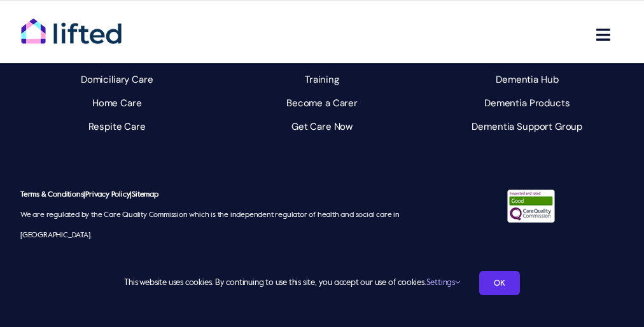 The width and height of the screenshot is (644, 327). What do you see at coordinates (527, 79) in the screenshot?
I see `span: Dementia Hub` at bounding box center [527, 79].